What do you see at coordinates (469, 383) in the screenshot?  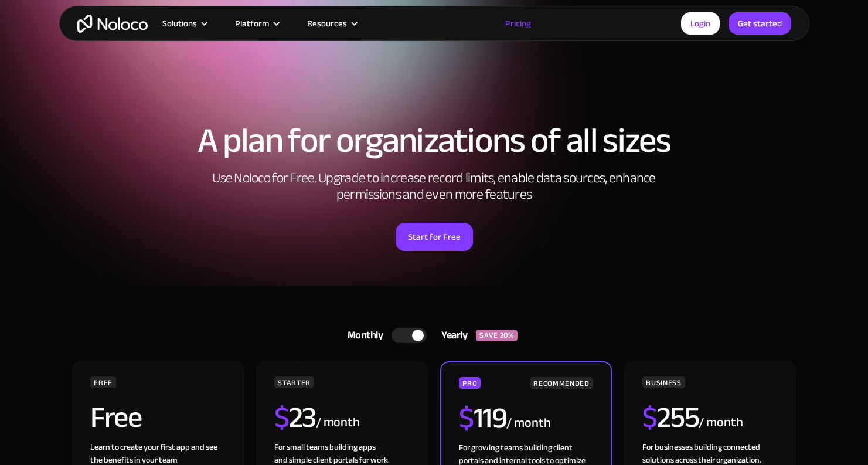 I see `div: PRO` at bounding box center [469, 383].